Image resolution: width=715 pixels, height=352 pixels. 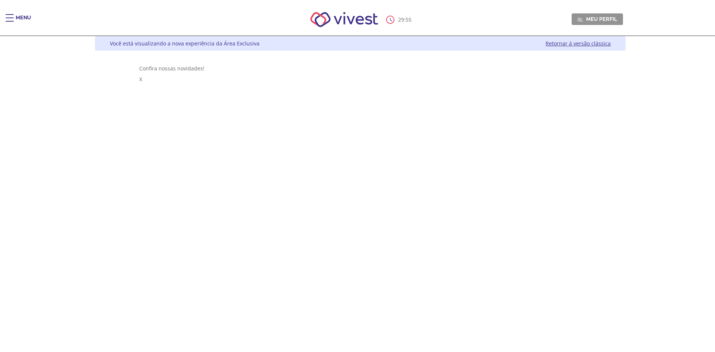 What do you see at coordinates (344, 19) in the screenshot?
I see `img: Vivest` at bounding box center [344, 19].